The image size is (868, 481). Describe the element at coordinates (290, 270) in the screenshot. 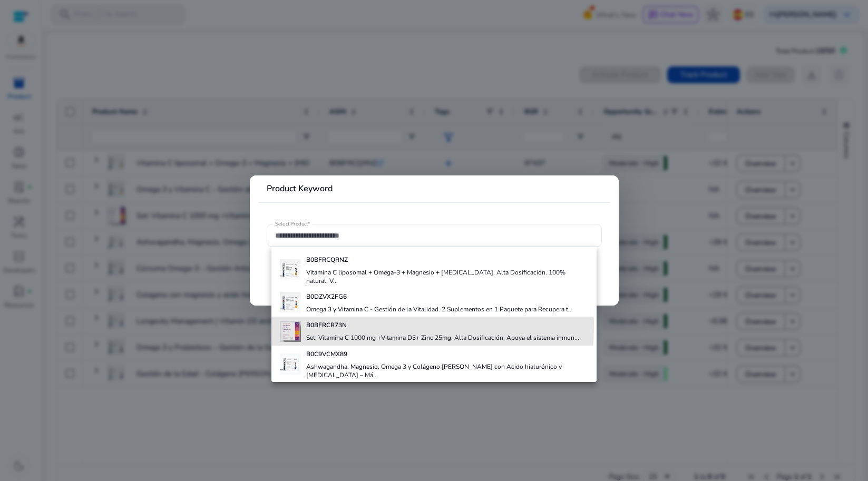

I see `img: 41JEx1K-mhL._AC_US40_.jpg` at that location.